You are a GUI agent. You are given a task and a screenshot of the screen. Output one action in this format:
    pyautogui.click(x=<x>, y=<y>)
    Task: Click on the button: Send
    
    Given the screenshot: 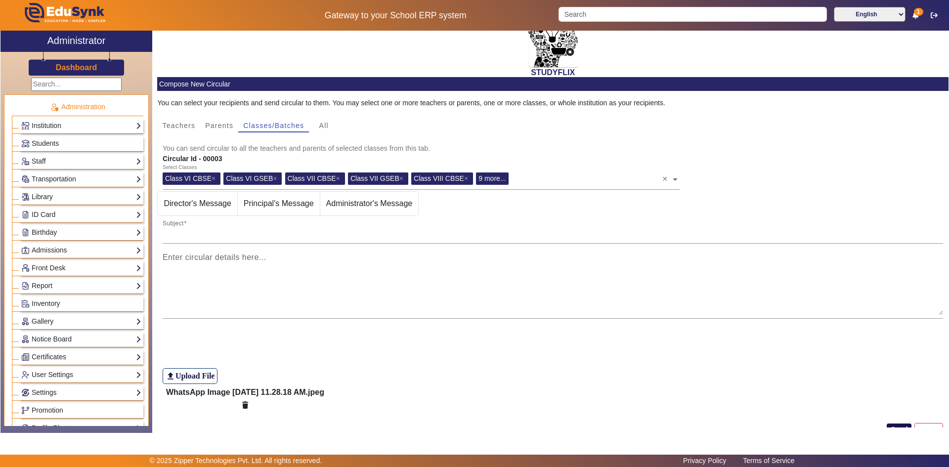 What is the action you would take?
    pyautogui.click(x=899, y=430)
    